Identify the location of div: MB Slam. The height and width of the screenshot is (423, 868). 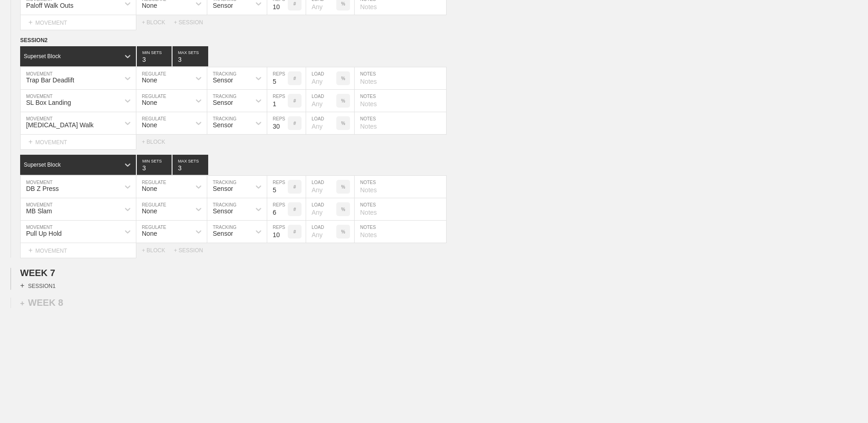
(39, 211).